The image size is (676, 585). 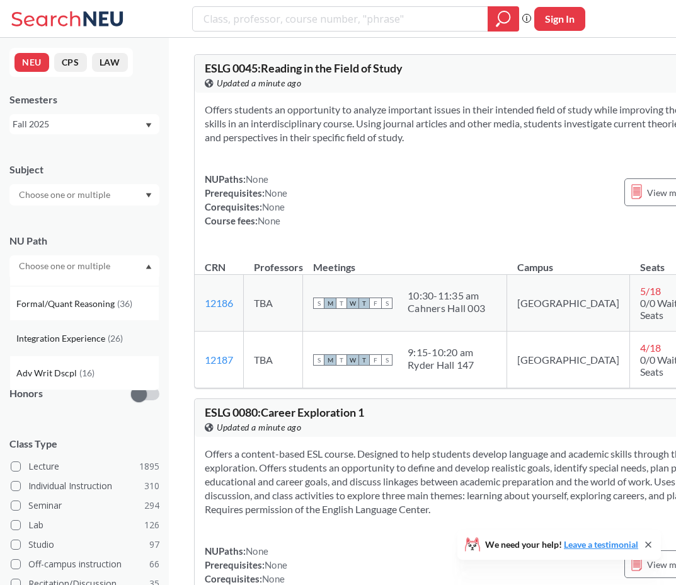 I want to click on div: NUPaths: Prerequisites: Corequisites: Course fees:, so click(x=246, y=200).